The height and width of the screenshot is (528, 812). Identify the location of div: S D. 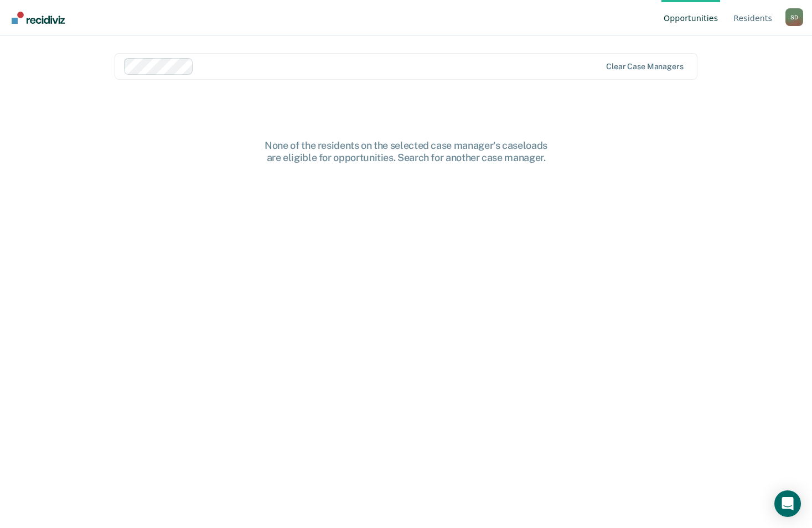
(794, 17).